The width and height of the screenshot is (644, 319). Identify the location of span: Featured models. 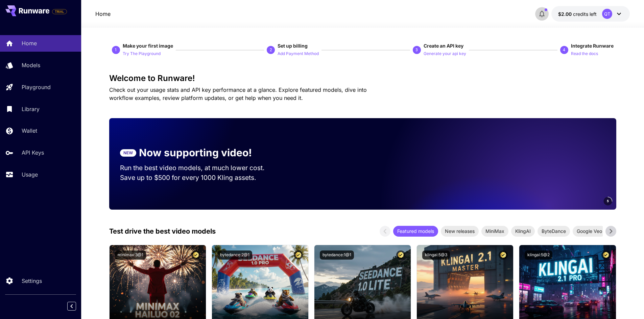
(415, 231).